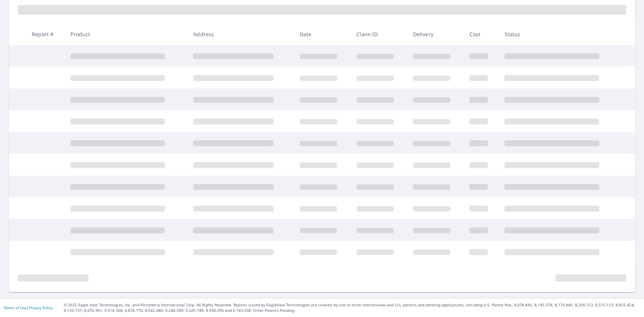 Image resolution: width=644 pixels, height=317 pixels. I want to click on th: Report #, so click(45, 34).